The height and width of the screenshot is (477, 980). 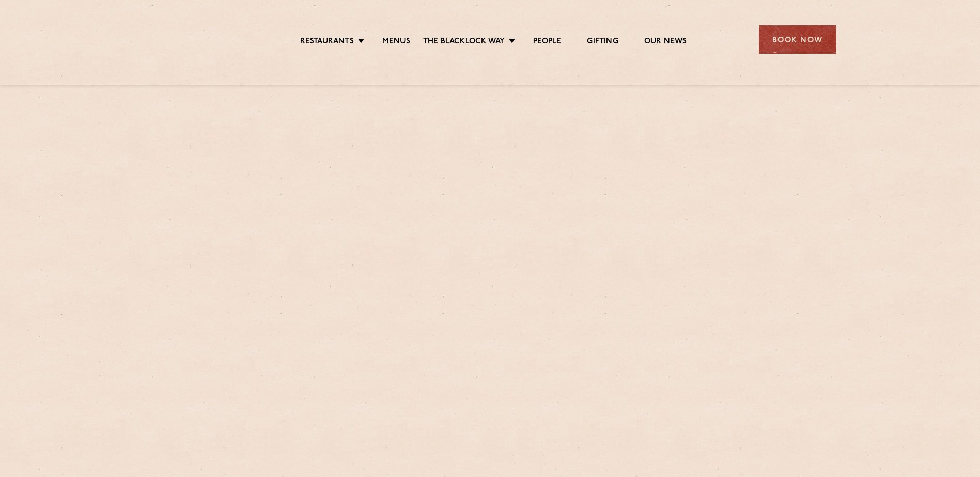 What do you see at coordinates (602, 42) in the screenshot?
I see `a: Gifting` at bounding box center [602, 42].